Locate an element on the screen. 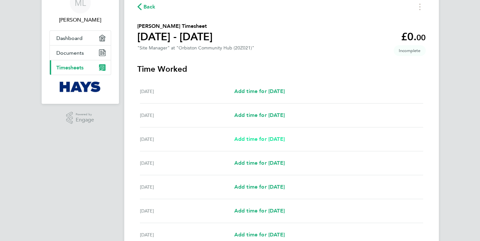  a: Timesheets is located at coordinates (80, 67).